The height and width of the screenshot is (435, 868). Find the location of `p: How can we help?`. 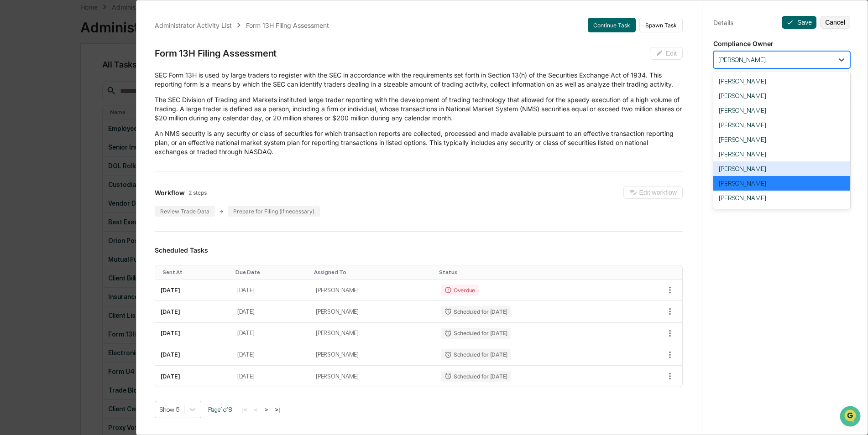

p: How can we help? is located at coordinates (88, 26).